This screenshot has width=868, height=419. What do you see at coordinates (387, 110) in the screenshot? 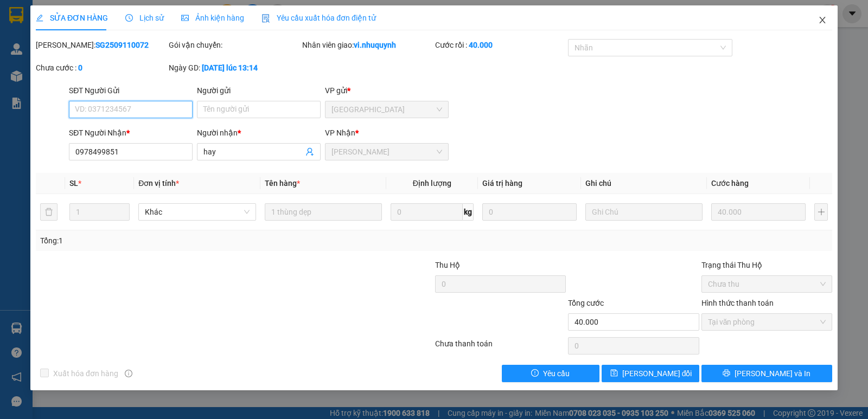
I see `span: Sài Gòn` at bounding box center [387, 110].